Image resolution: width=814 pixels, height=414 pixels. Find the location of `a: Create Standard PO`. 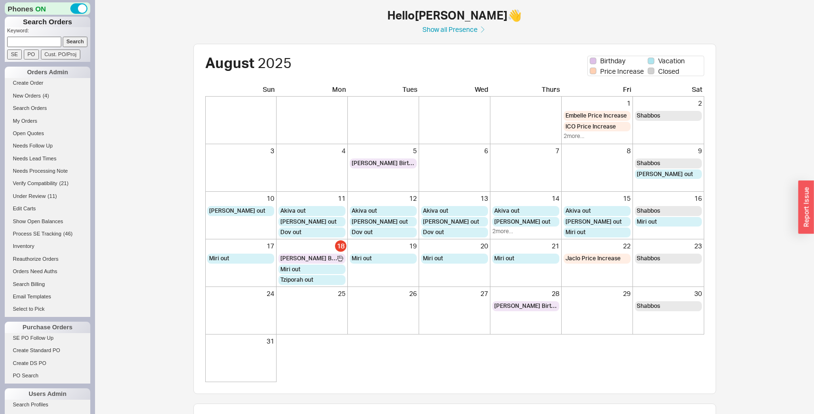

a: Create Standard PO is located at coordinates (48, 350).